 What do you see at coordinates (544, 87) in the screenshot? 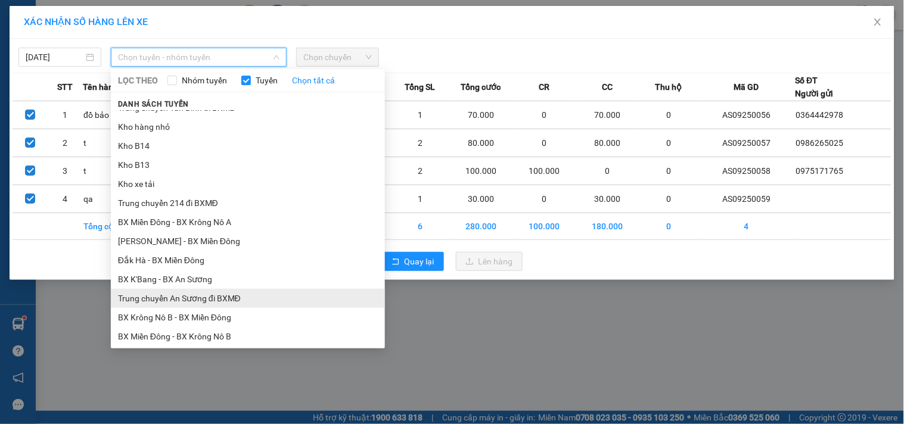
I see `span: CR` at bounding box center [544, 87].